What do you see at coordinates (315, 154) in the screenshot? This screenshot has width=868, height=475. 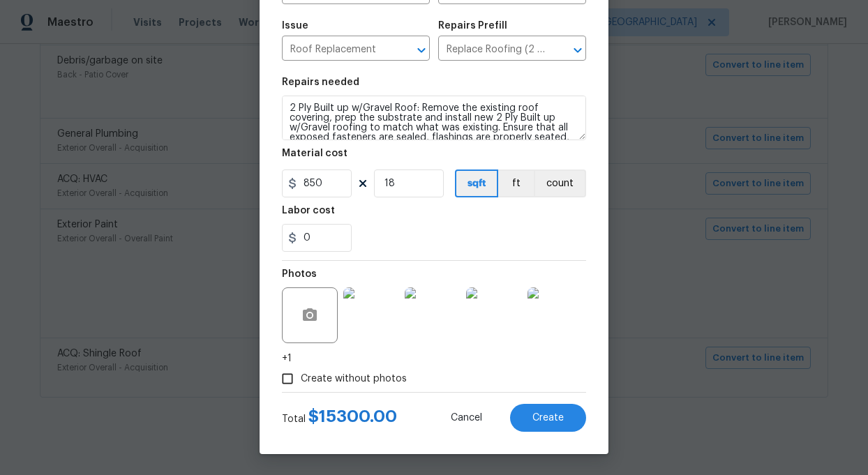 I see `h5: Material cost` at bounding box center [315, 154].